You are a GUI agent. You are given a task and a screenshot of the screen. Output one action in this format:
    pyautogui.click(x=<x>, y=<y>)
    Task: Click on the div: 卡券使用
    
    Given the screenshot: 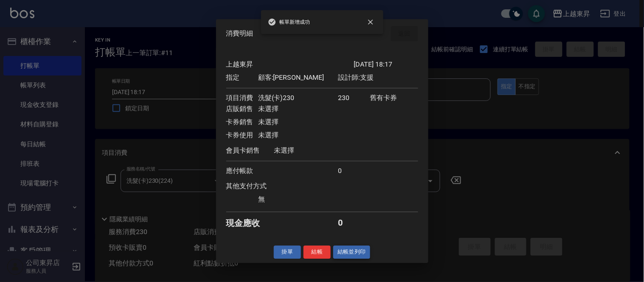 What is the action you would take?
    pyautogui.click(x=242, y=135)
    